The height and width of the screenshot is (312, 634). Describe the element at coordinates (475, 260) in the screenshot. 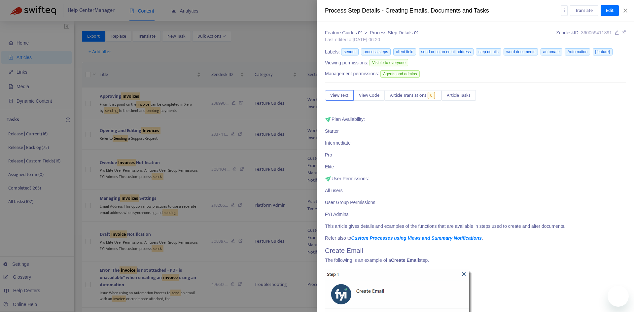

I see `p: The following is an example of a step.` at that location.